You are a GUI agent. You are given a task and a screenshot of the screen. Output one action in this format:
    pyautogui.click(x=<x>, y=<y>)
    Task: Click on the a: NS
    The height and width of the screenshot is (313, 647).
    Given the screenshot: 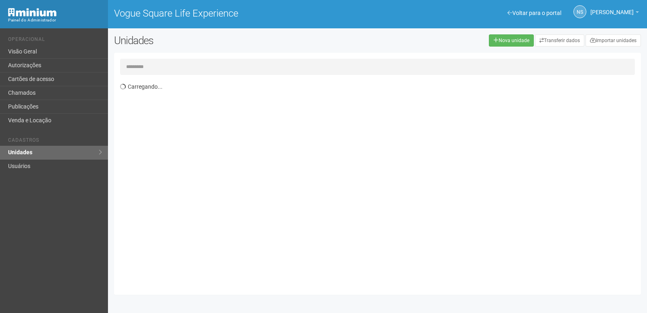 What is the action you would take?
    pyautogui.click(x=580, y=12)
    